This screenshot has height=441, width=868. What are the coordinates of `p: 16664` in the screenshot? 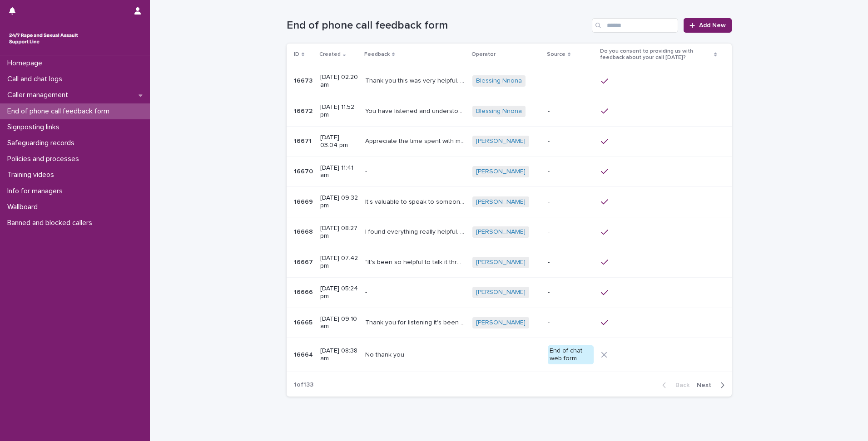 It's located at (304, 354).